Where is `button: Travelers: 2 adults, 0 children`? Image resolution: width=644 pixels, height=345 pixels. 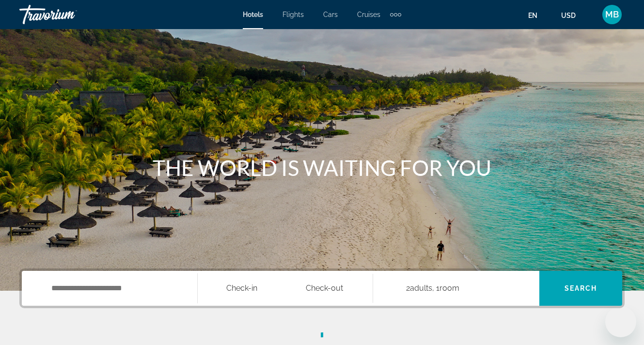 button: Travelers: 2 adults, 0 children is located at coordinates (456, 288).